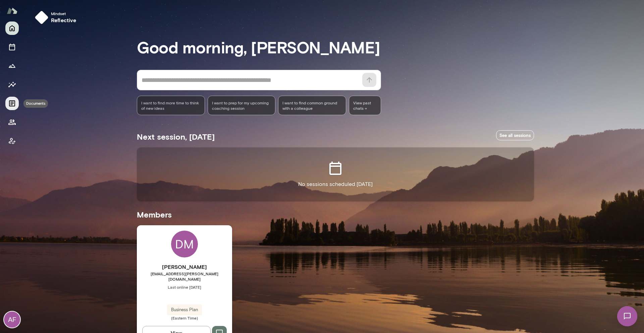  Describe the element at coordinates (365, 106) in the screenshot. I see `span: View past chats ->` at that location.